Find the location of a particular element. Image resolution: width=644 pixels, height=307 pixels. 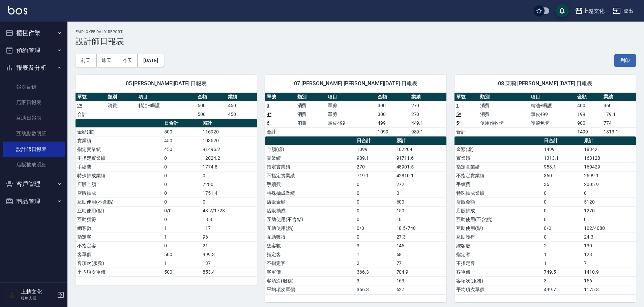

td: 互助獲得 is located at coordinates (310, 237).